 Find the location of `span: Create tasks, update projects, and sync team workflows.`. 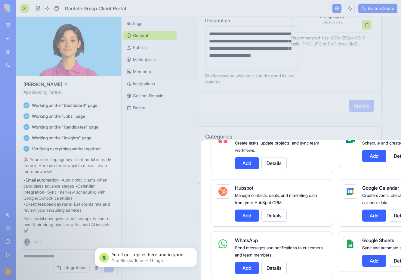

span: Create tasks, update projects, and sync team workflows. is located at coordinates (277, 146).